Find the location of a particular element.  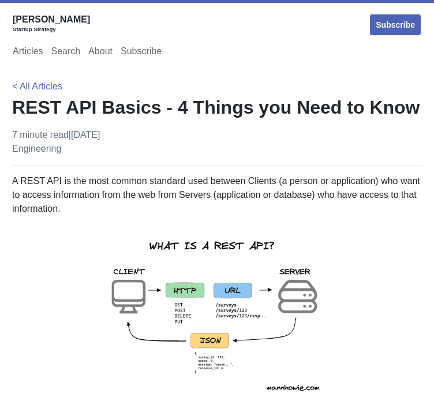

a: Search is located at coordinates (65, 53).